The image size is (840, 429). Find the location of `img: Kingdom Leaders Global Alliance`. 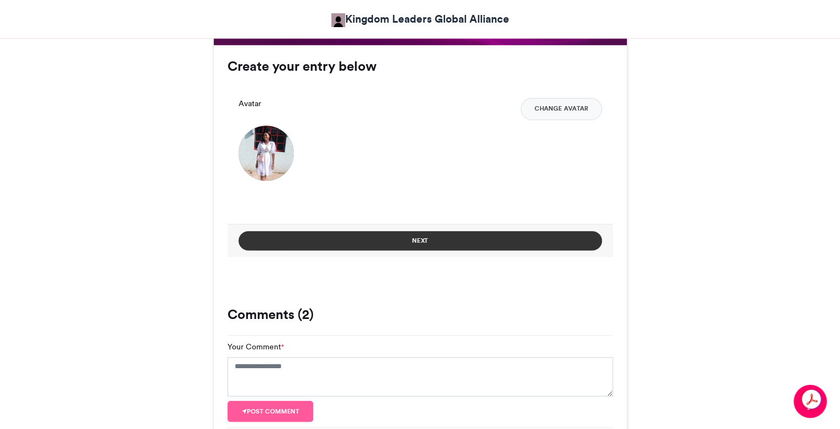

img: Kingdom Leaders Global Alliance is located at coordinates (338, 20).